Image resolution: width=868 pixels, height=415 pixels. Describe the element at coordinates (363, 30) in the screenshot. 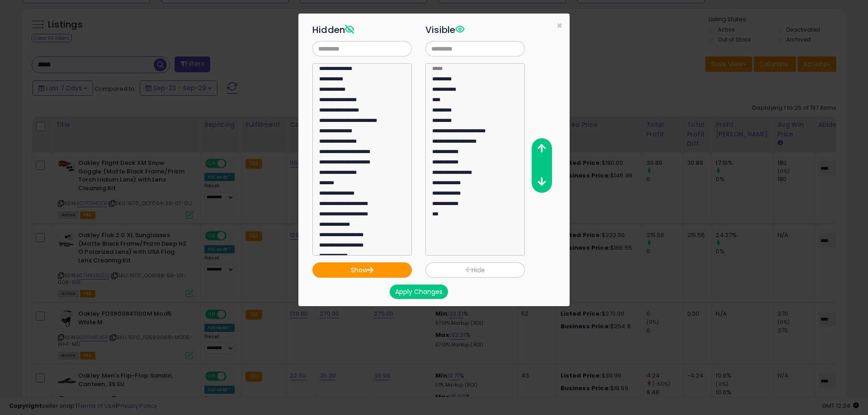

I see `h3: Hidden` at that location.